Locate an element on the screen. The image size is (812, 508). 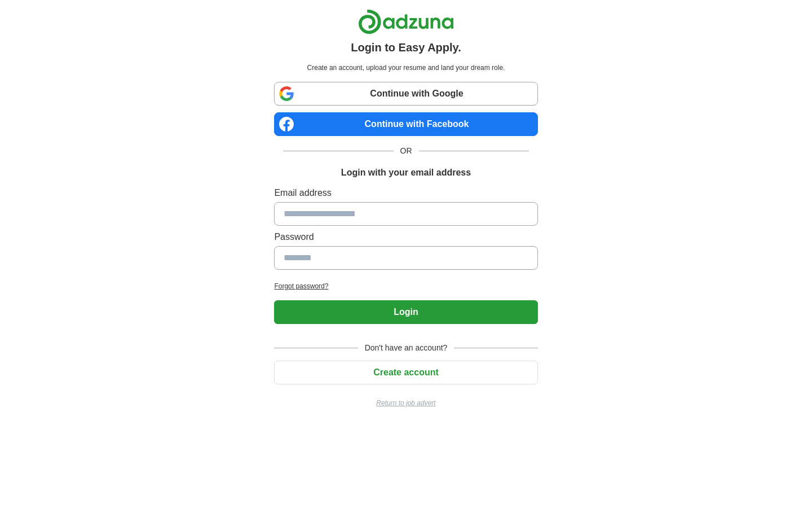
a: Continue with Facebook is located at coordinates (406, 124).